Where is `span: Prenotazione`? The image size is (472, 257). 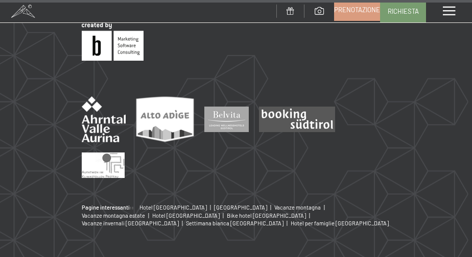
span: Prenotazione is located at coordinates (357, 10).